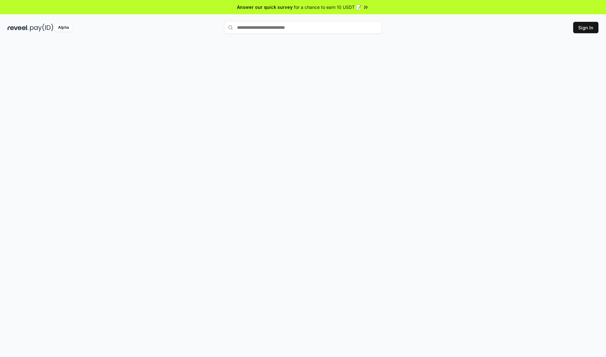 The width and height of the screenshot is (606, 357). I want to click on span: Answer our quick survey, so click(265, 7).